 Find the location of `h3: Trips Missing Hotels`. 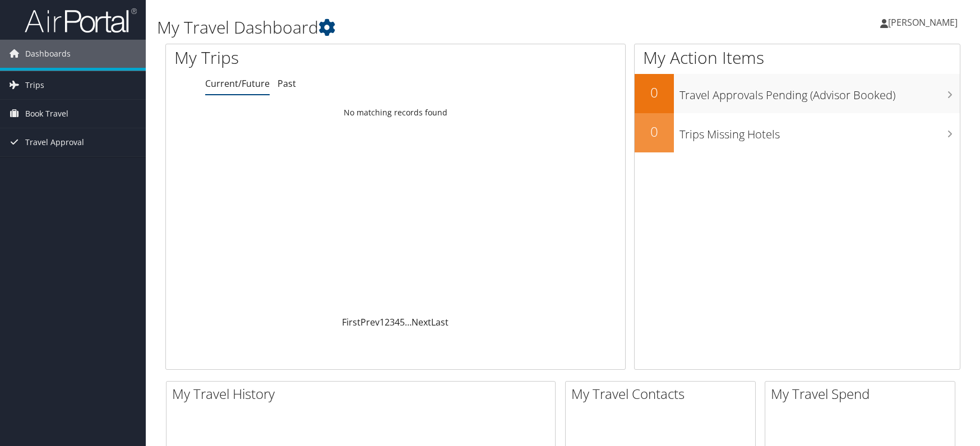

h3: Trips Missing Hotels is located at coordinates (820, 132).